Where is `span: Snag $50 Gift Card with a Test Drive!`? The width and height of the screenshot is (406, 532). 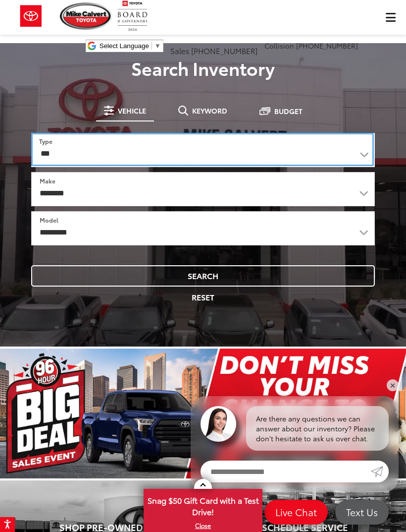 span: Snag $50 Gift Card with a Test Drive! is located at coordinates (203, 505).